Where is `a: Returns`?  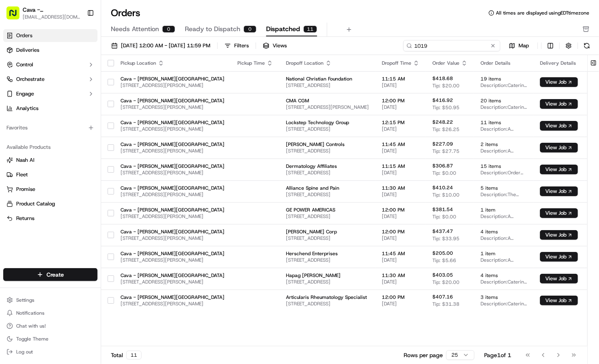 a: Returns is located at coordinates (50, 218).